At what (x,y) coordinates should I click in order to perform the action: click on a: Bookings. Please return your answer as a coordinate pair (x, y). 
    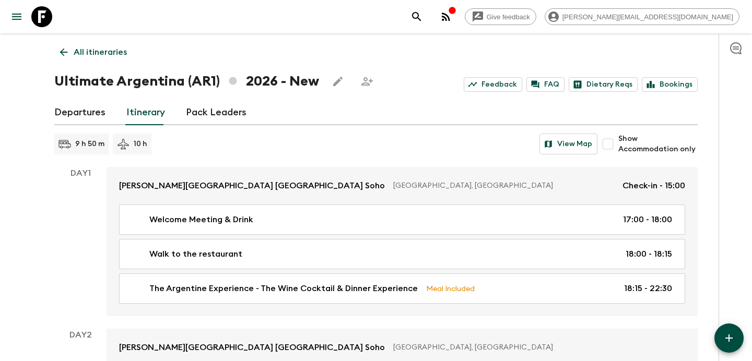
    Looking at the image, I should click on (670, 85).